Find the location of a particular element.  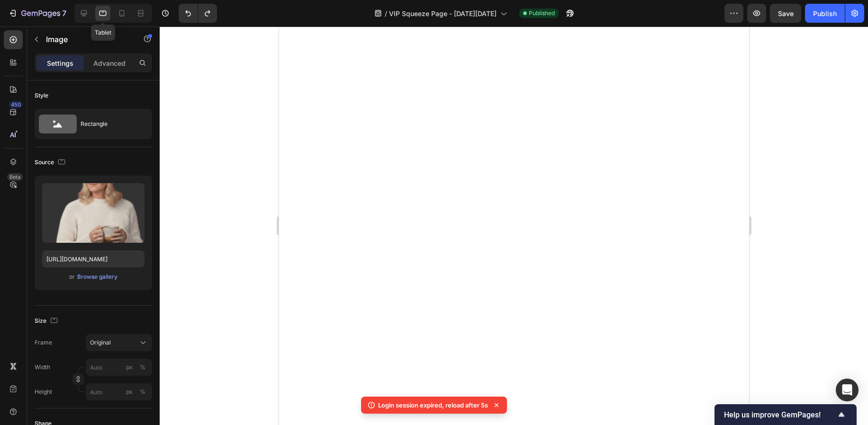

label: Frame is located at coordinates (43, 342).